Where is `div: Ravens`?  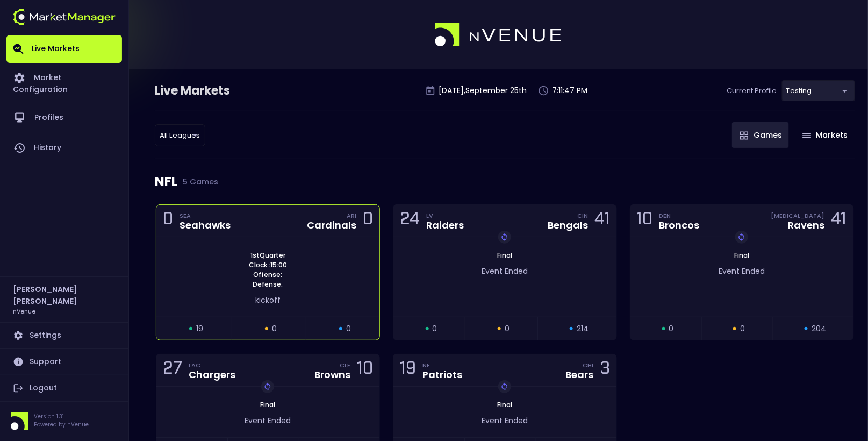 div: Ravens is located at coordinates (807, 225).